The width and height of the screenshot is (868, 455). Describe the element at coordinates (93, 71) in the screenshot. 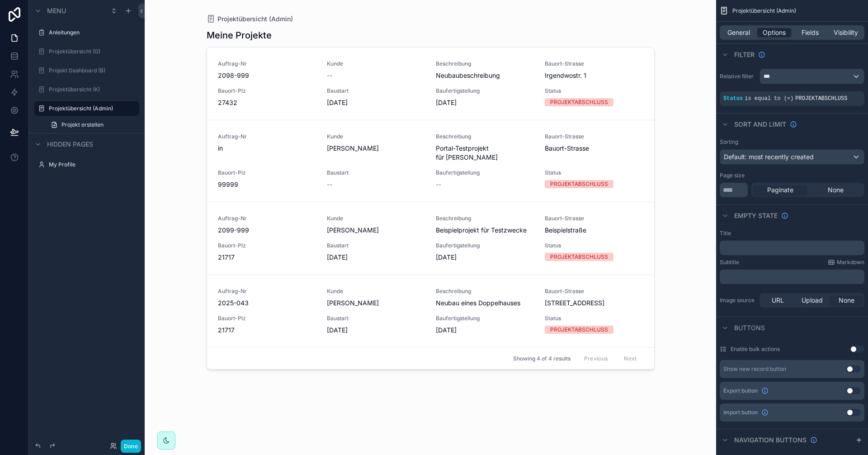

I see `a: Projekt Dashboard (B)` at that location.